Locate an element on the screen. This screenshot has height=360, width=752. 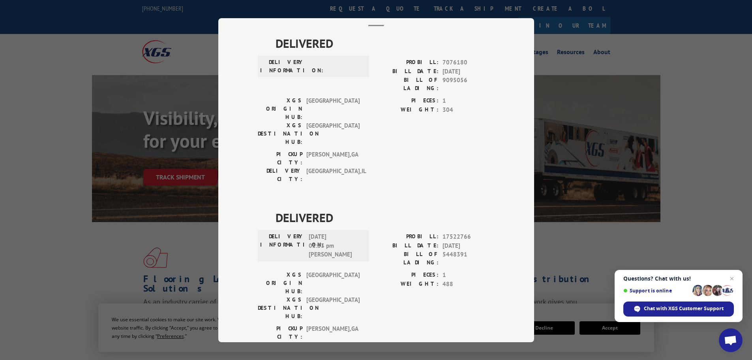
span: 7076180 is located at coordinates (469, 62).